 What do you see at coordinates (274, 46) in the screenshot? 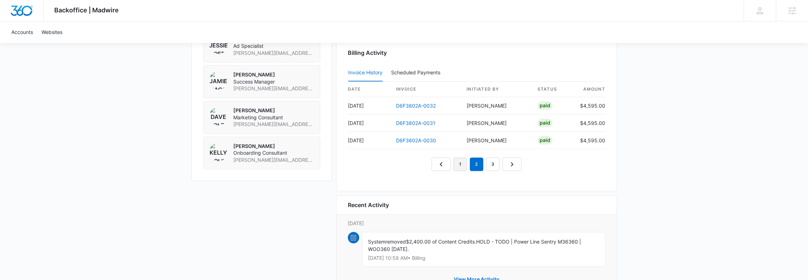
I see `span: Ad Specialist` at bounding box center [274, 46].